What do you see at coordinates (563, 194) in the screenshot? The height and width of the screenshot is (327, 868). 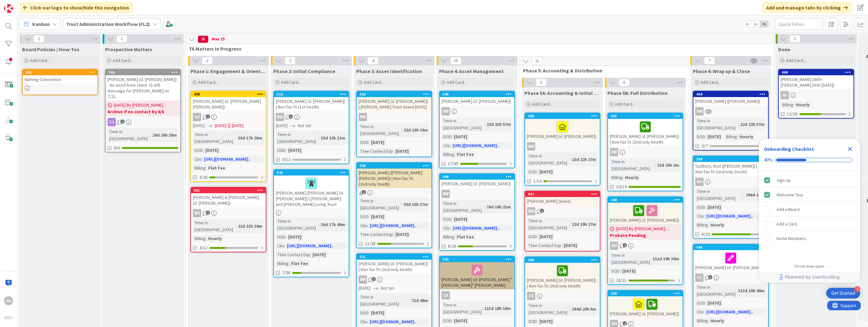 I see `div: 467` at bounding box center [563, 194].